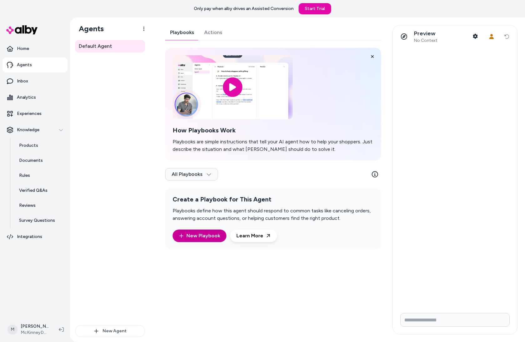 This screenshot has height=342, width=525. Describe the element at coordinates (29, 237) in the screenshot. I see `p: Integrations` at that location.